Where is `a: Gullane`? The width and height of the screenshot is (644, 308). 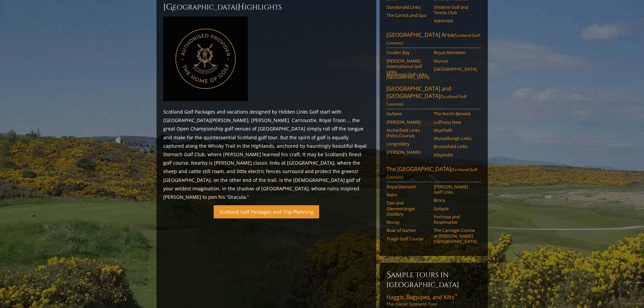
a: Gullane is located at coordinates (408, 114).